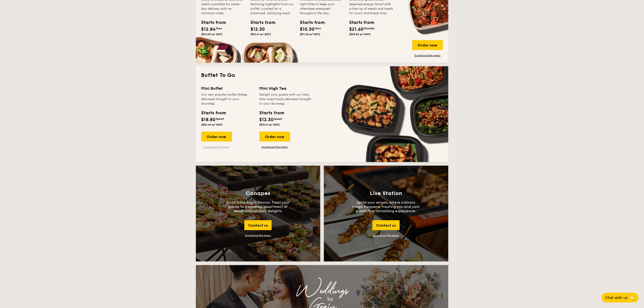 Image resolution: width=644 pixels, height=308 pixels. I want to click on span: ($20.49 w/ GST), so click(212, 125).